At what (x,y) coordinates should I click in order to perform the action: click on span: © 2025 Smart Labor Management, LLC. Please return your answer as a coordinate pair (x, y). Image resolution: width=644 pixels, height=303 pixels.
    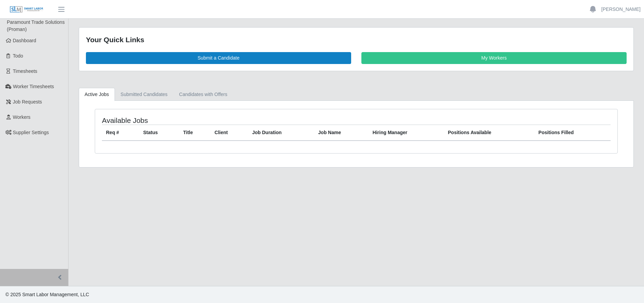
    Looking at the image, I should click on (47, 294).